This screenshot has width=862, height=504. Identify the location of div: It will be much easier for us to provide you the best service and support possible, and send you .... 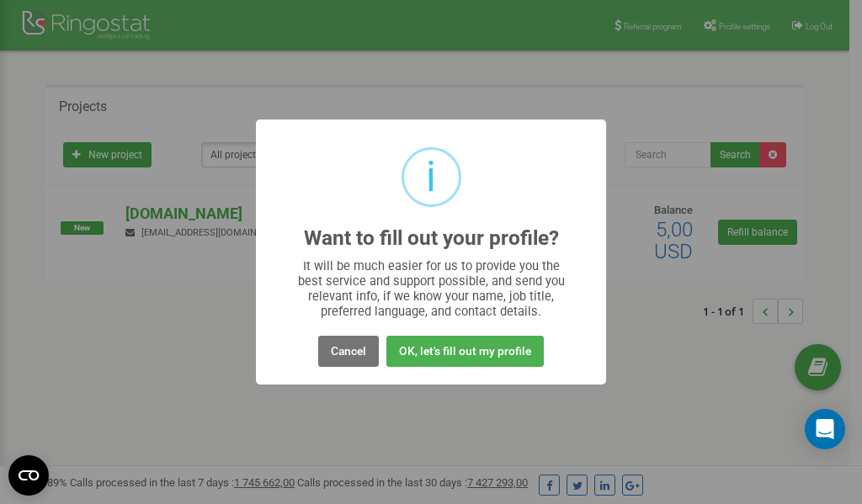
(431, 289).